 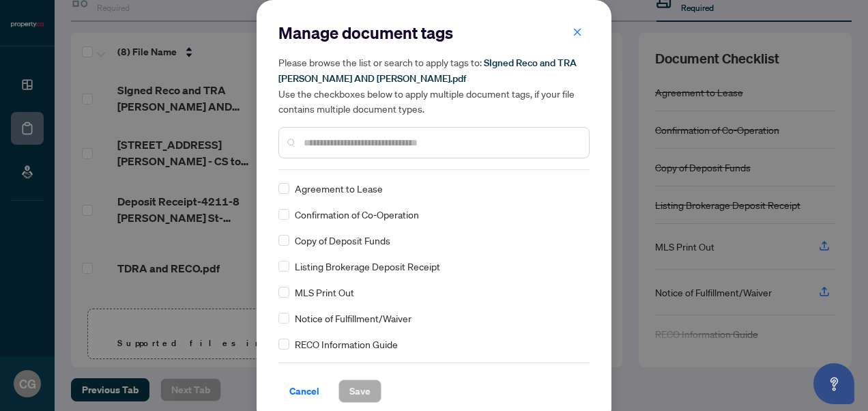 What do you see at coordinates (338, 188) in the screenshot?
I see `span: Agreement to Lease` at bounding box center [338, 188].